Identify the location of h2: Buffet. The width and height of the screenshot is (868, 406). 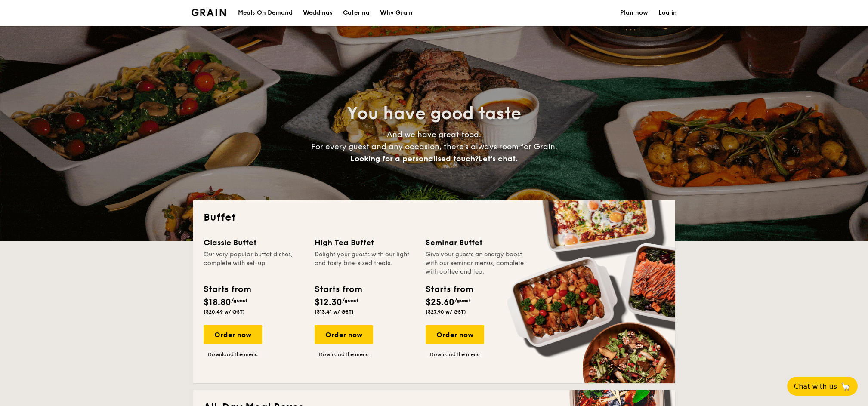
(434, 218).